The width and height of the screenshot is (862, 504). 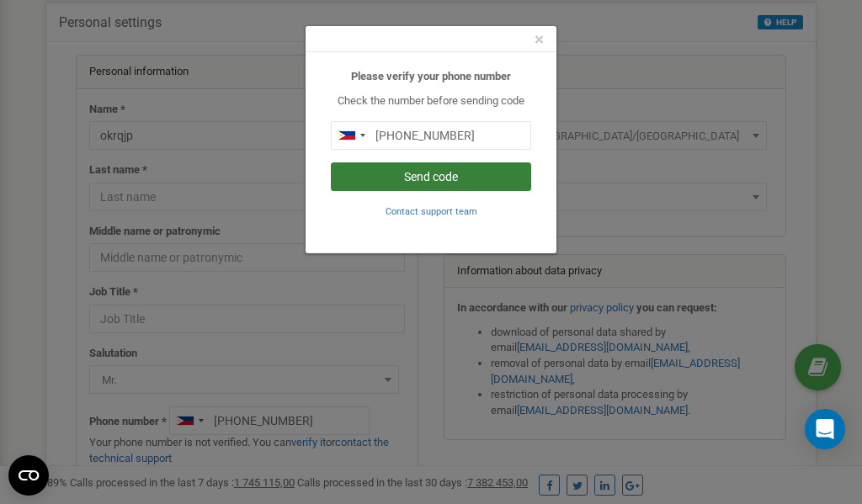 What do you see at coordinates (431, 136) in the screenshot?
I see `input: 0905 123 4567` at bounding box center [431, 136].